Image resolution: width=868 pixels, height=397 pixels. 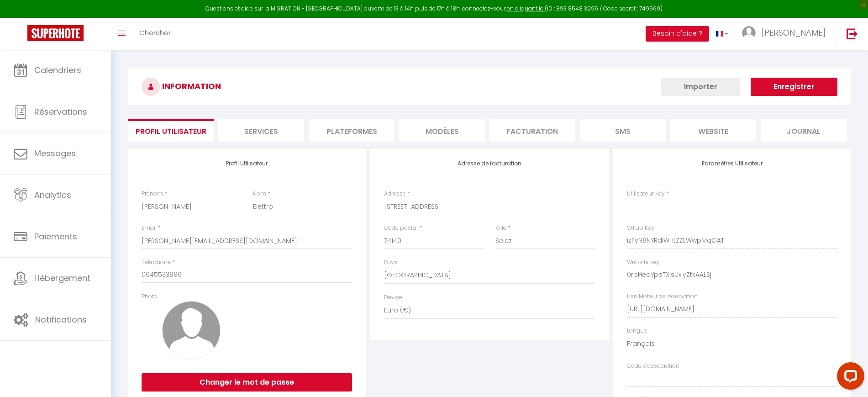 I want to click on li: website, so click(x=713, y=130).